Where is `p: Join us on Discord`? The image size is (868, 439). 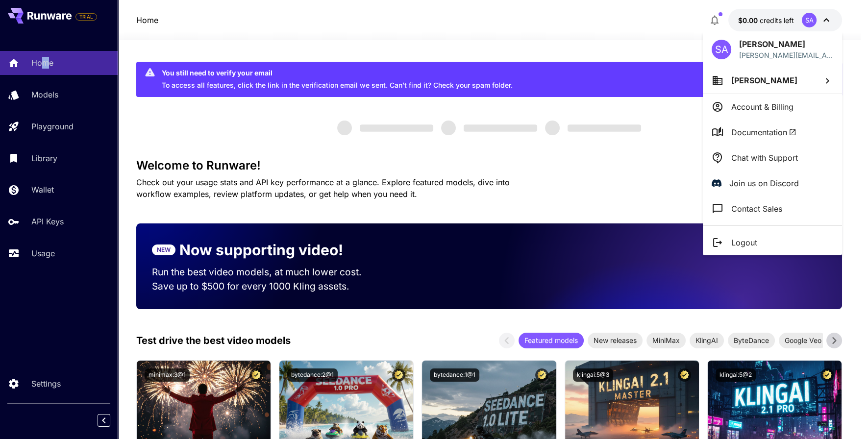 p: Join us on Discord is located at coordinates (765, 183).